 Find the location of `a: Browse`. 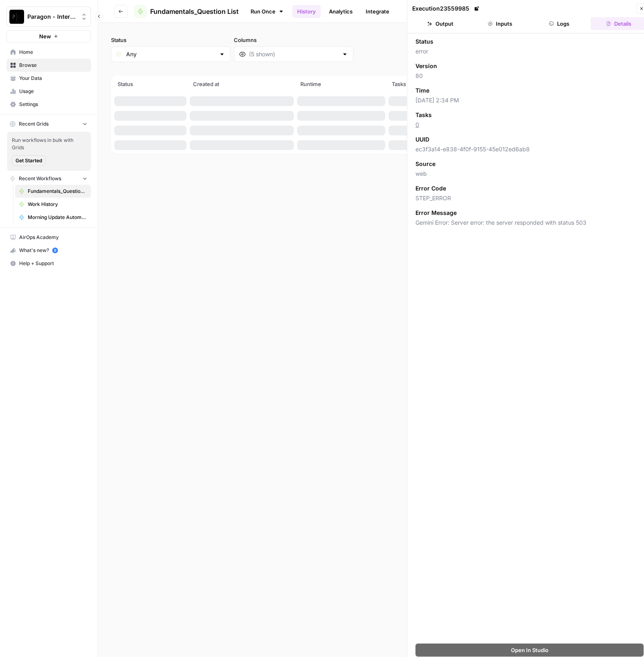

a: Browse is located at coordinates (49, 66).